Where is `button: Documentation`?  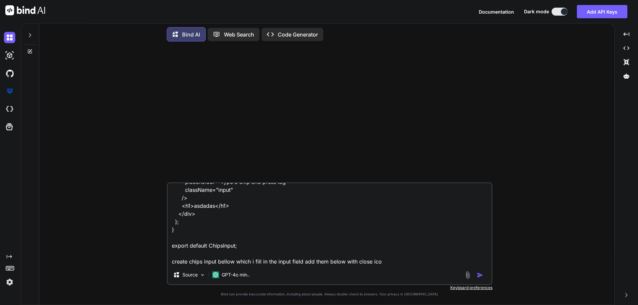
button: Documentation is located at coordinates (496, 12).